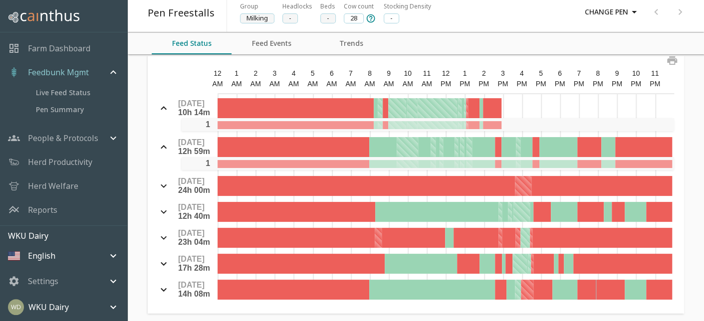  Describe the element at coordinates (194, 242) in the screenshot. I see `span: 23h 04m` at that location.